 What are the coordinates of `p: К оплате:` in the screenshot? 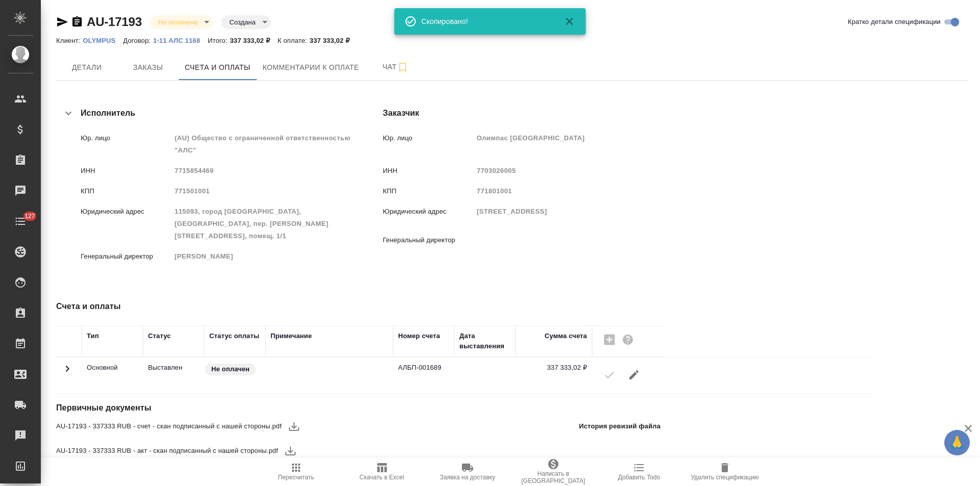 It's located at (293, 40).